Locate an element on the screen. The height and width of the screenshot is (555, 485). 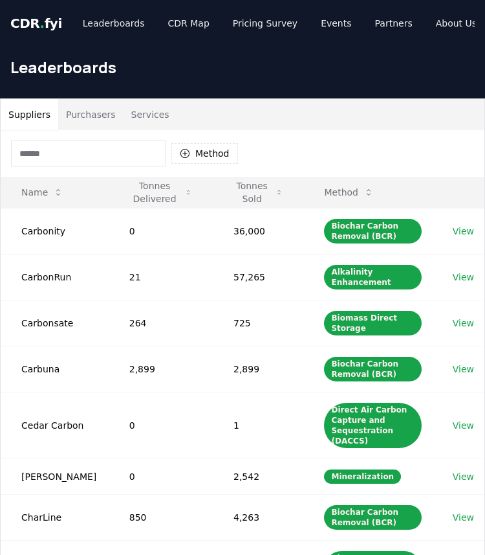
button: Suppliers is located at coordinates (29, 115).